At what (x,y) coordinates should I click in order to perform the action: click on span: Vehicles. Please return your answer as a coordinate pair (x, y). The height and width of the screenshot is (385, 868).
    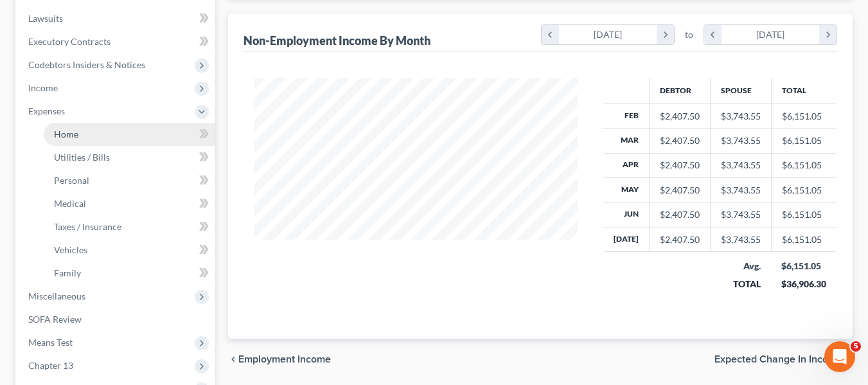
    Looking at the image, I should click on (70, 250).